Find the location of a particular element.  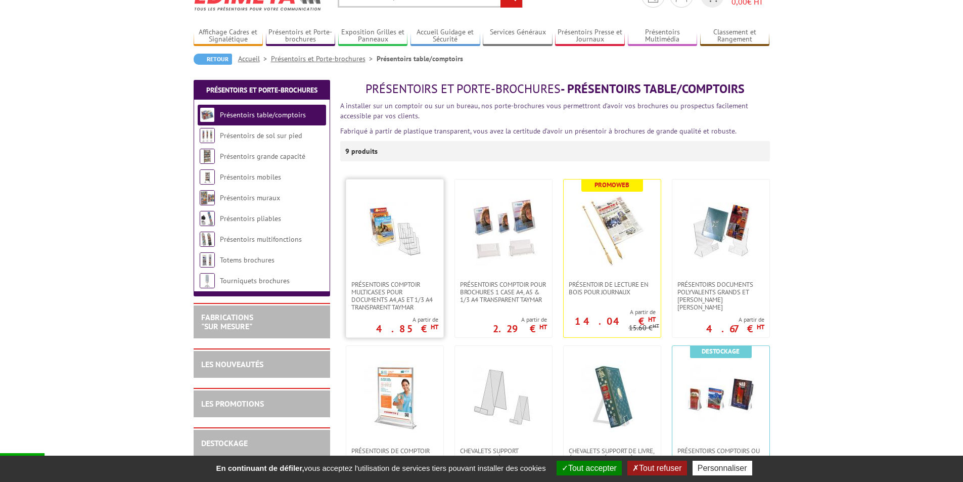

img: Présentoirs pliables is located at coordinates (207, 218).